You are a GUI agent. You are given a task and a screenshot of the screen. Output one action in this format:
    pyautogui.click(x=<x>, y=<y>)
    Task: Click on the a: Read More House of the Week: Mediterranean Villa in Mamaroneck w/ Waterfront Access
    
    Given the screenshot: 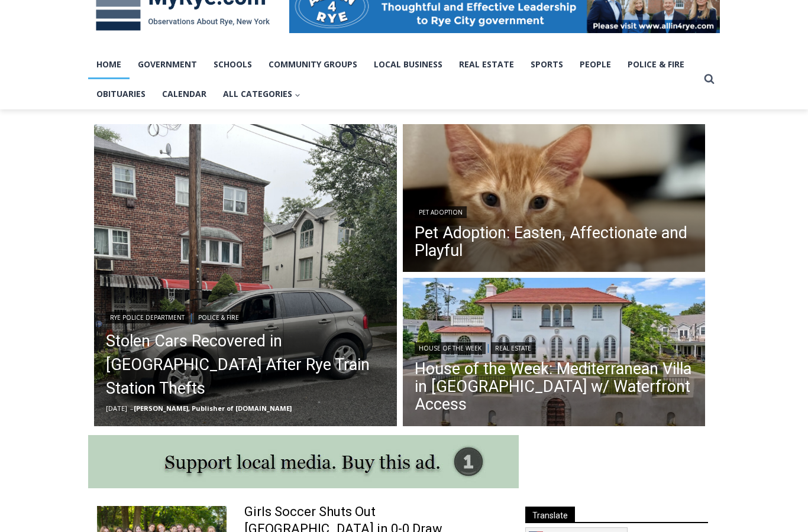 What is the action you would take?
    pyautogui.click(x=554, y=354)
    